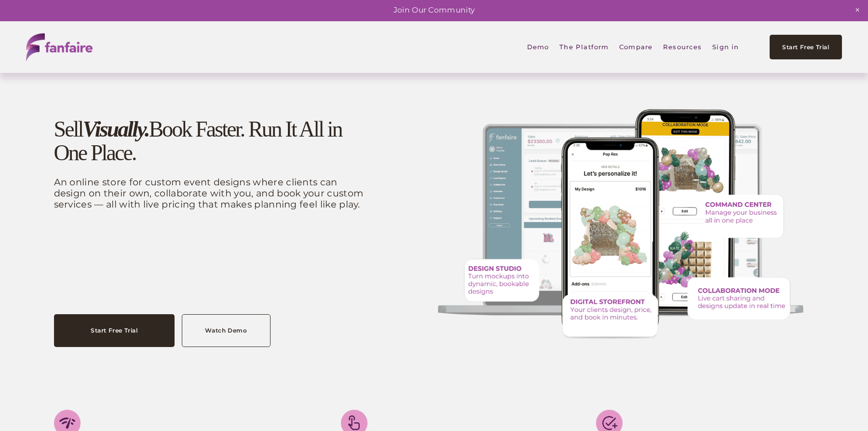 The width and height of the screenshot is (868, 431). What do you see at coordinates (725, 47) in the screenshot?
I see `a: Sign in` at bounding box center [725, 47].